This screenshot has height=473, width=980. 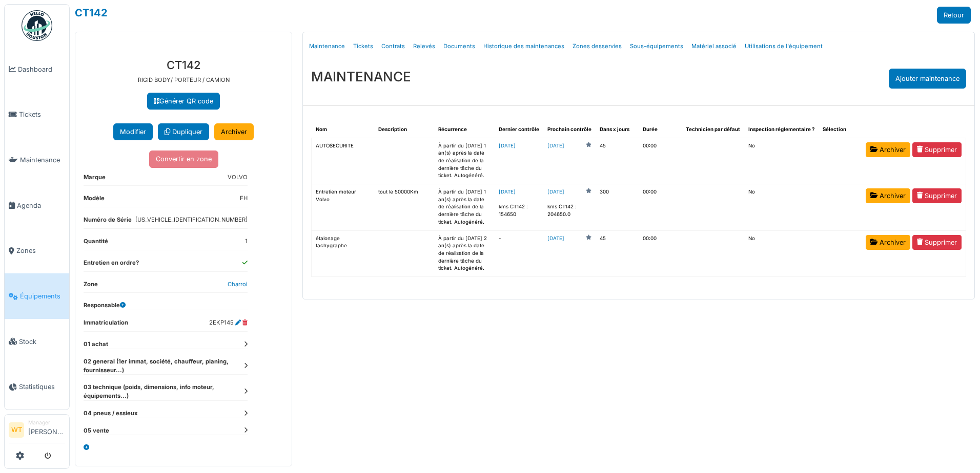 I want to click on span: Zones, so click(x=41, y=250).